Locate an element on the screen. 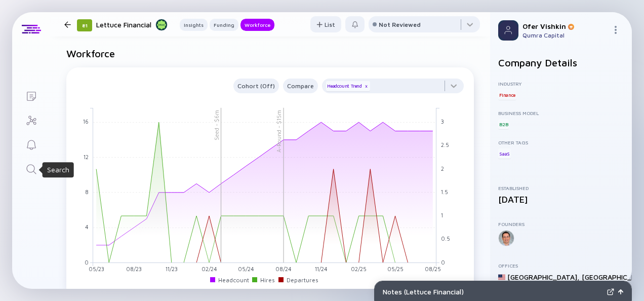 Image resolution: width=644 pixels, height=301 pixels. div: Qumra Capital is located at coordinates (566, 35).